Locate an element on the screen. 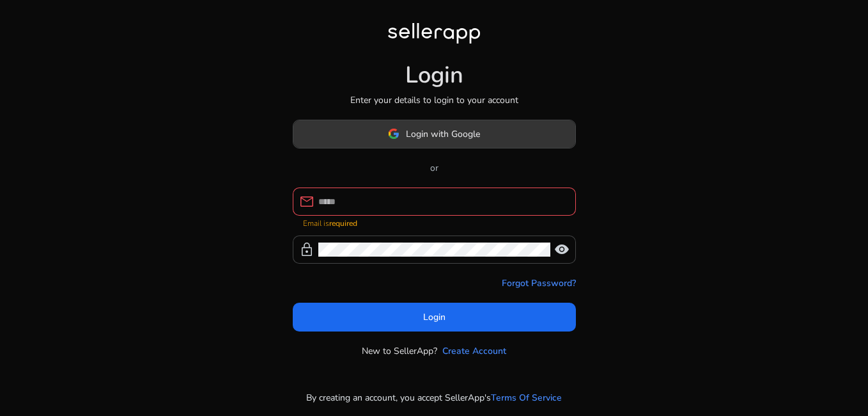 The image size is (868, 416). img: google-logo.svg is located at coordinates (393, 134).